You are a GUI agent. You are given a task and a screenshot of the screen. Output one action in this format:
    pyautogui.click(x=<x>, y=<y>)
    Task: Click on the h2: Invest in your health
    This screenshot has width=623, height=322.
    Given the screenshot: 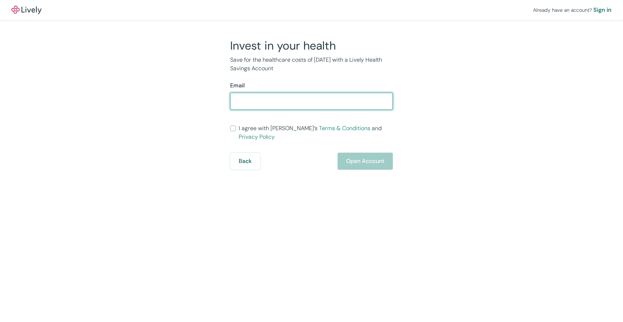 What is the action you would take?
    pyautogui.click(x=312, y=46)
    